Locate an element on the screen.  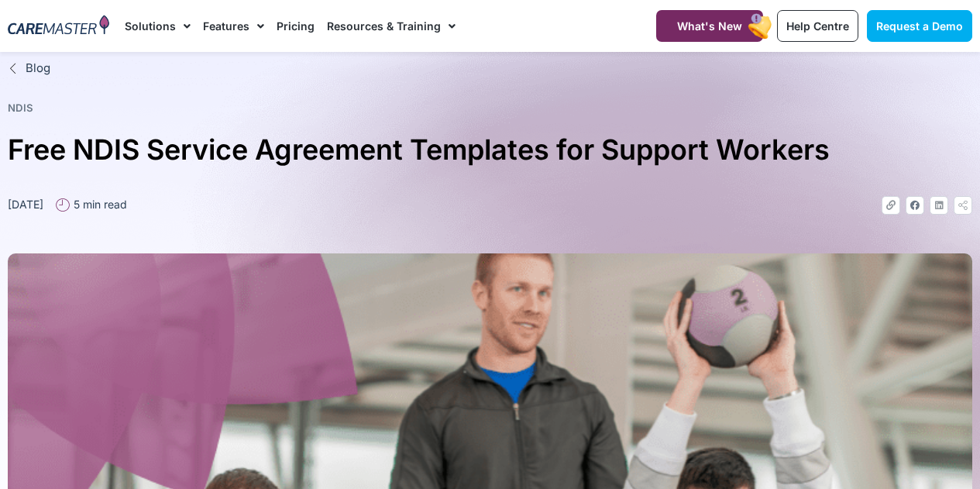
span: What's New is located at coordinates (709, 25).